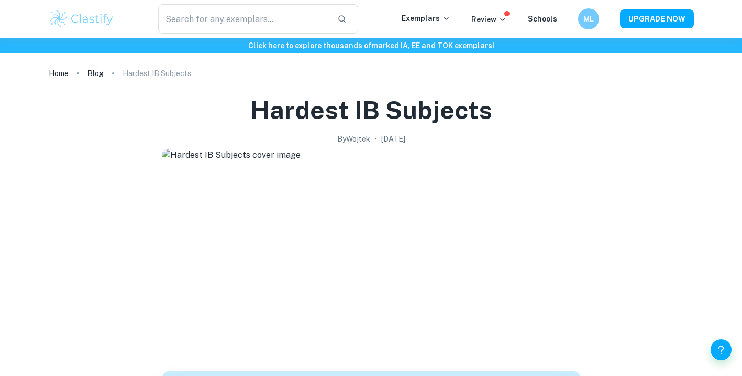 The image size is (742, 376). Describe the element at coordinates (354, 139) in the screenshot. I see `h2: By Wojtek` at that location.